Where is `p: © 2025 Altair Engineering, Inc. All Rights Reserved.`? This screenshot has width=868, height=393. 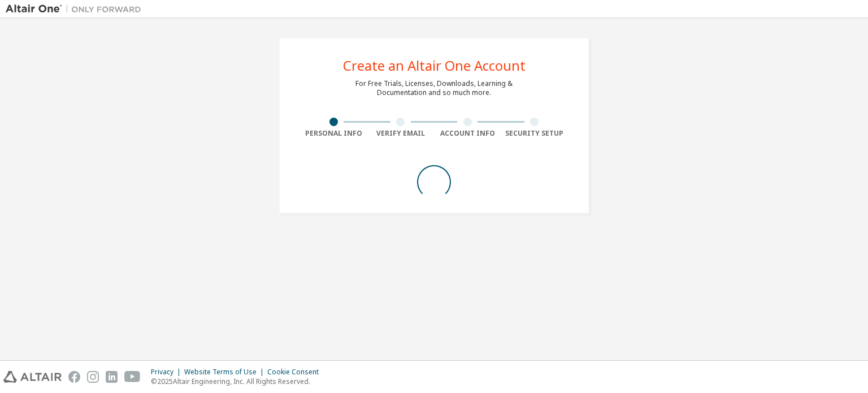
p: © 2025 Altair Engineering, Inc. All Rights Reserved. is located at coordinates (238, 381).